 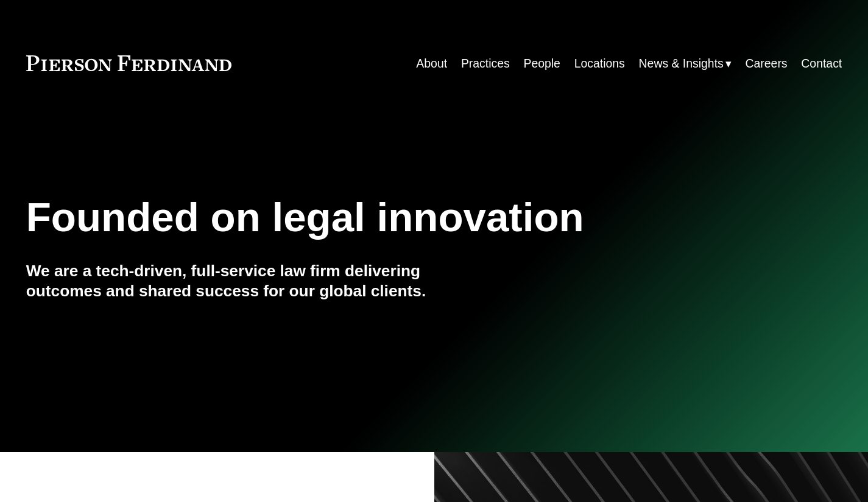 What do you see at coordinates (541, 64) in the screenshot?
I see `a: People` at bounding box center [541, 64].